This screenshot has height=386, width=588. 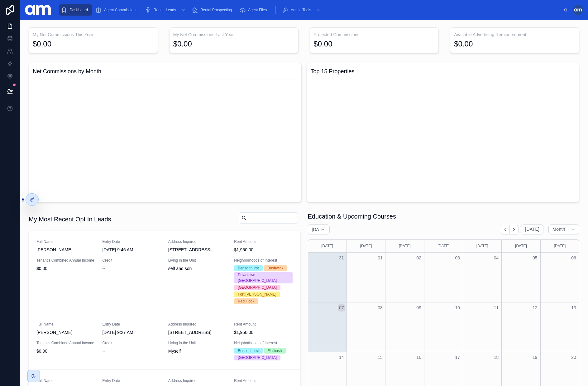 What do you see at coordinates (213, 10) in the screenshot?
I see `a: Rental Prospecting` at bounding box center [213, 10].